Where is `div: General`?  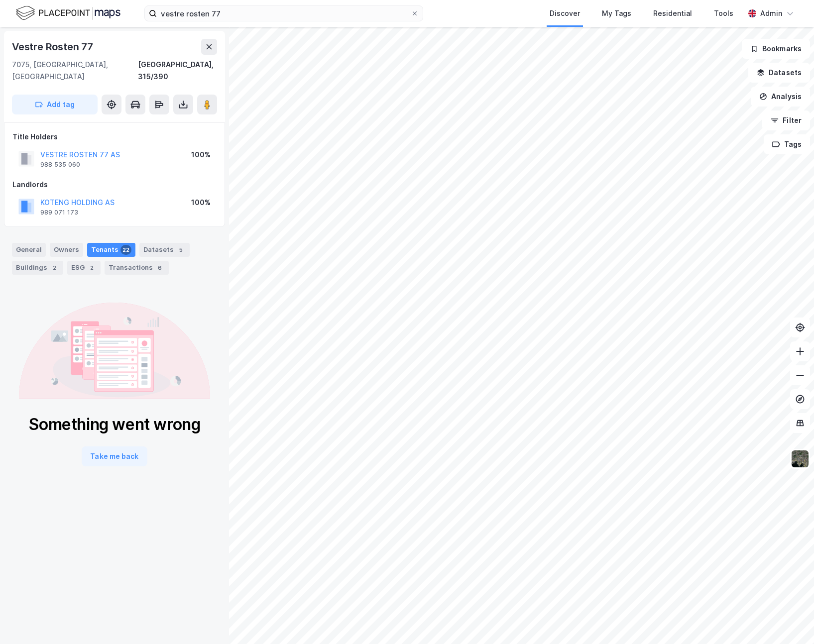 div: General is located at coordinates (29, 250).